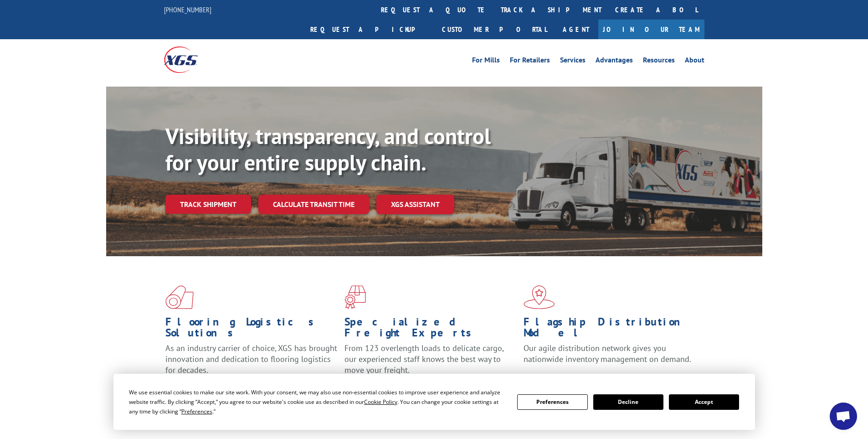  Describe the element at coordinates (607, 354) in the screenshot. I see `span: Our agile distribution network gives you nationwide inventory management on demand.` at that location.